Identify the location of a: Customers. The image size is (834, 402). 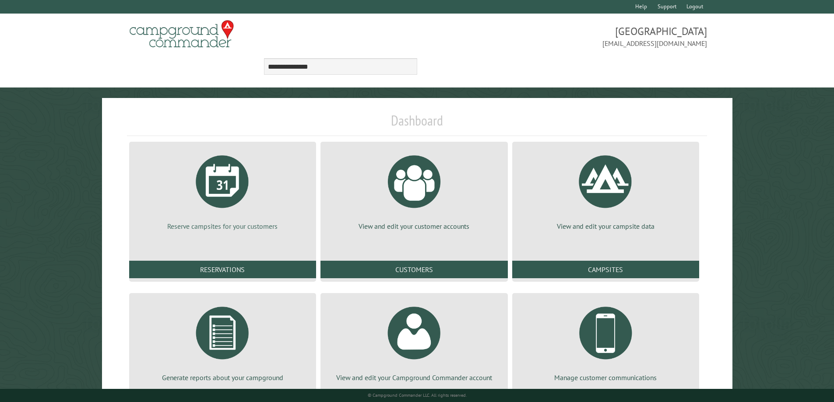
(414, 270).